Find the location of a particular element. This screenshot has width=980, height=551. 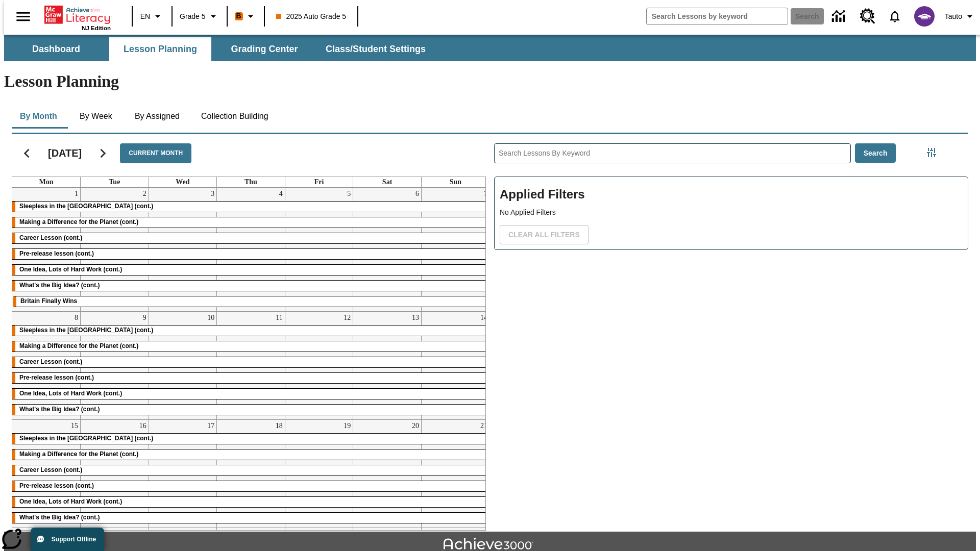

td: September 19, 2025 is located at coordinates (319, 474).